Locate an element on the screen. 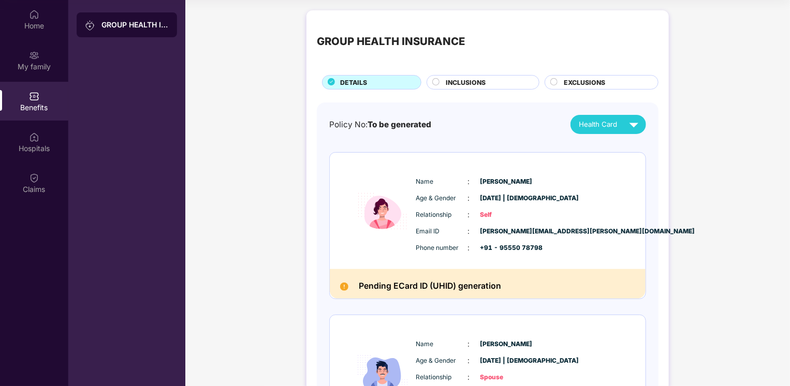 This screenshot has width=790, height=386. img: icon is located at coordinates (383, 211).